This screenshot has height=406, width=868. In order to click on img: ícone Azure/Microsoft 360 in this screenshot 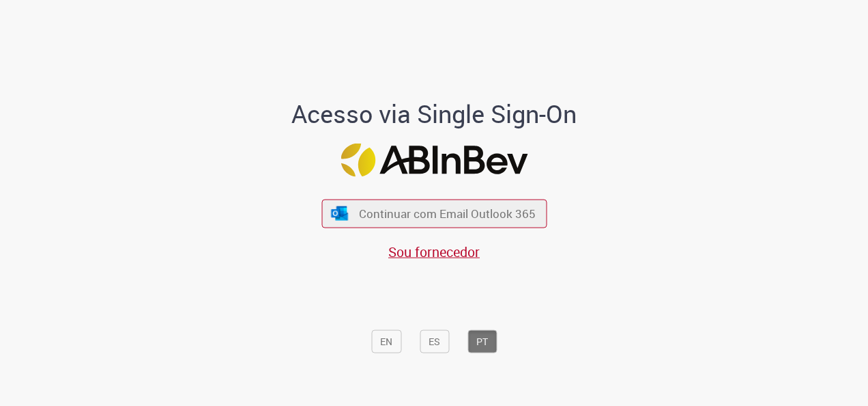, I will do `click(340, 212)`.